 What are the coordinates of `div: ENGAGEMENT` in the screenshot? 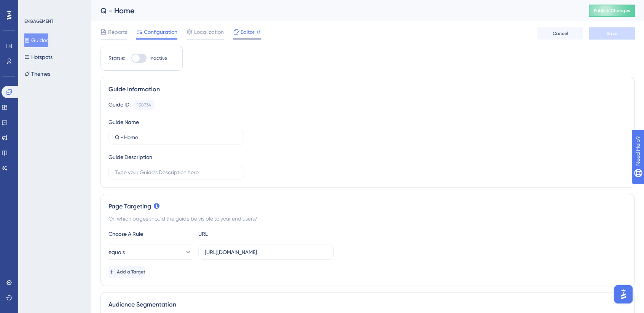 It's located at (39, 22).